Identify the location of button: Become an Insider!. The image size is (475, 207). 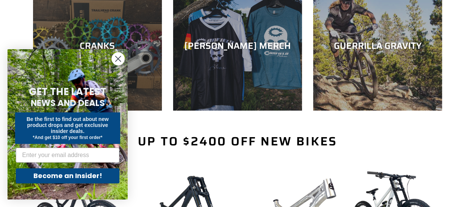
(68, 176).